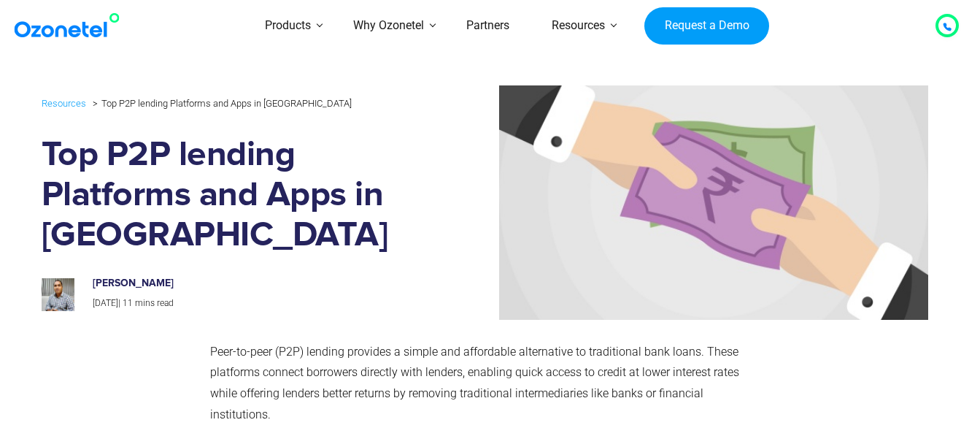  I want to click on img: prashanth-kancherla_avatar-200x200.jpeg, so click(58, 294).